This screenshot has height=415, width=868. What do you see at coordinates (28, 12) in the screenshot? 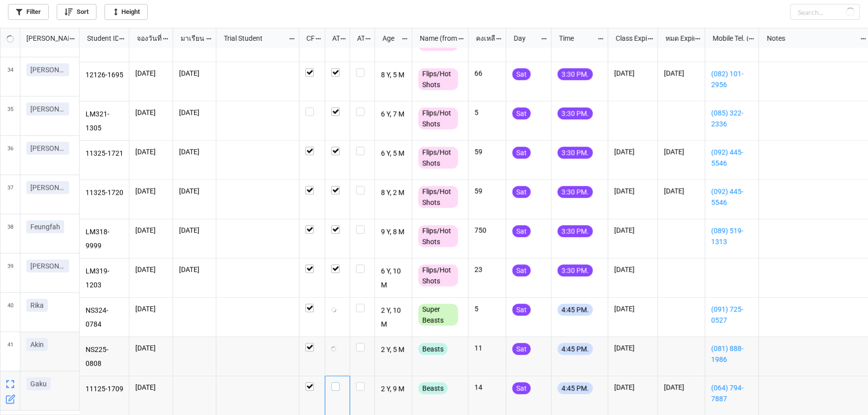
I see `a: Filter` at bounding box center [28, 12].